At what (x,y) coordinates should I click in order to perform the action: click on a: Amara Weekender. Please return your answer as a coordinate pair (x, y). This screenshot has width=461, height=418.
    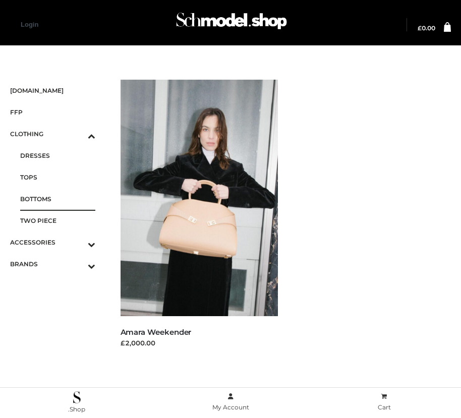
    Looking at the image, I should click on (156, 332).